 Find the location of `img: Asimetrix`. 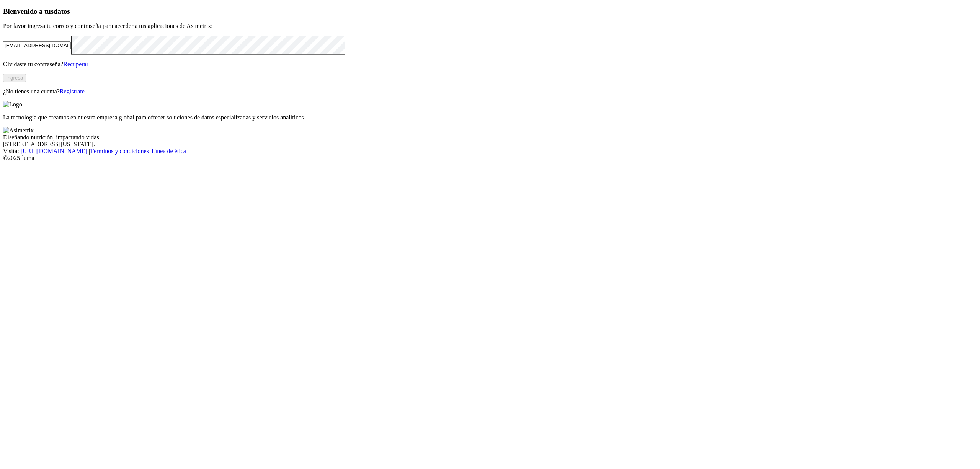

img: Asimetrix is located at coordinates (19, 131).